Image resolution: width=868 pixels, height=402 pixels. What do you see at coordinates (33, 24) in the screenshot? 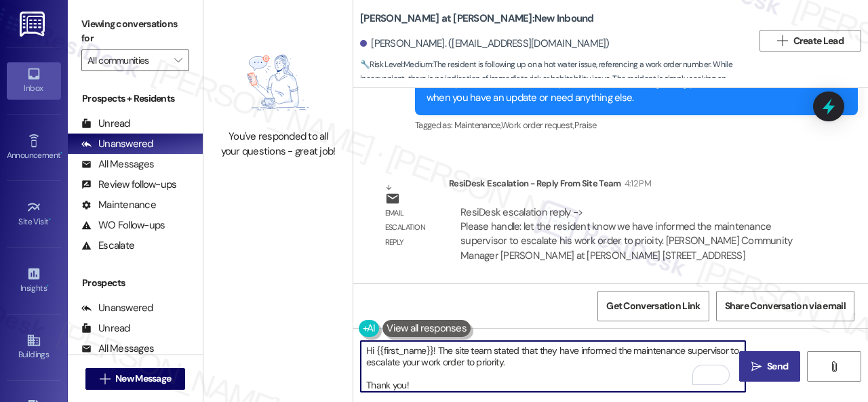
I see `img: ResiDesk Logo` at bounding box center [33, 24].